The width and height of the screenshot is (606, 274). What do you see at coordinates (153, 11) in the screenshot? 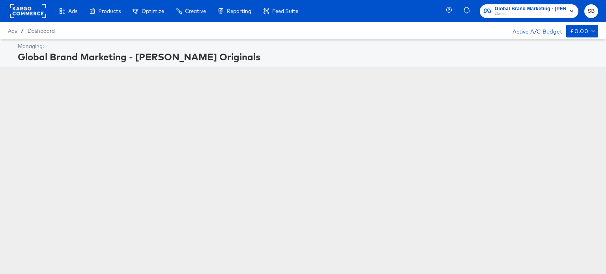
I see `span: Optimize` at bounding box center [153, 11].